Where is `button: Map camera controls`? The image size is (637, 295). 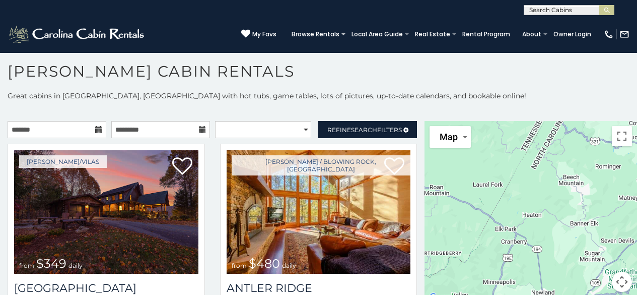
button: Map camera controls is located at coordinates (622, 282).